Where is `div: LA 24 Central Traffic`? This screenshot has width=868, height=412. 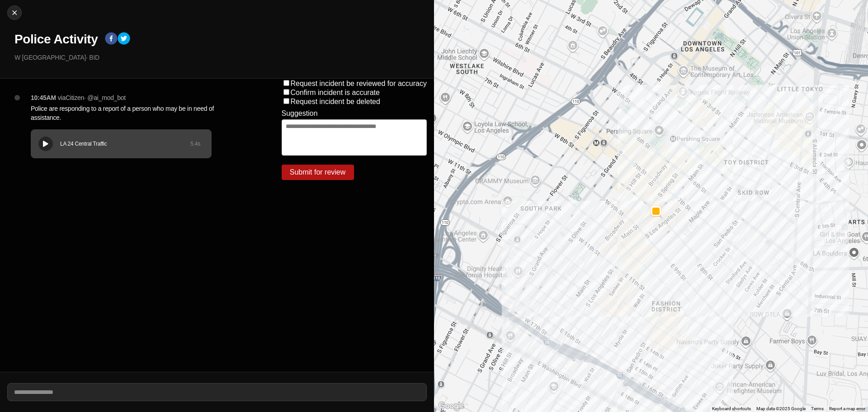
div: LA 24 Central Traffic is located at coordinates (126, 143).